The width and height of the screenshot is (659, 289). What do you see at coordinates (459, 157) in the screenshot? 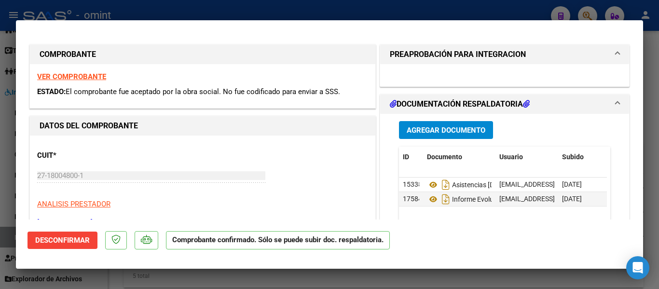
I see `datatable-header-cell: Documento` at bounding box center [459, 157].